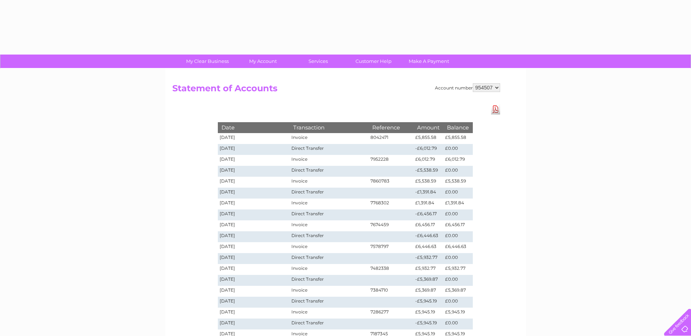 The width and height of the screenshot is (691, 336). I want to click on td: 7482338, so click(391, 270).